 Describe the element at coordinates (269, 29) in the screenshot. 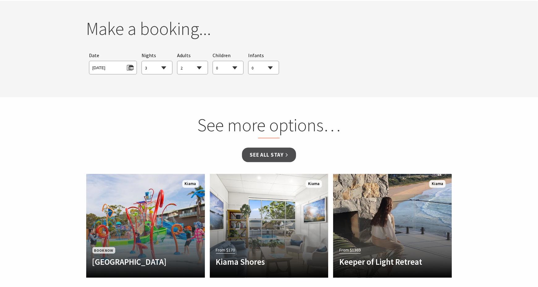

I see `h2: Make a booking...` at that location.